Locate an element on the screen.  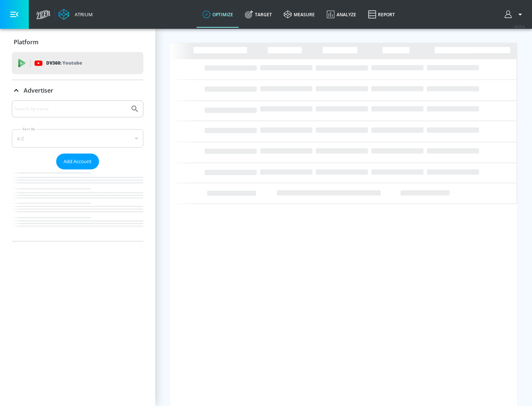
div: DV360: Youtube is located at coordinates (78, 63).